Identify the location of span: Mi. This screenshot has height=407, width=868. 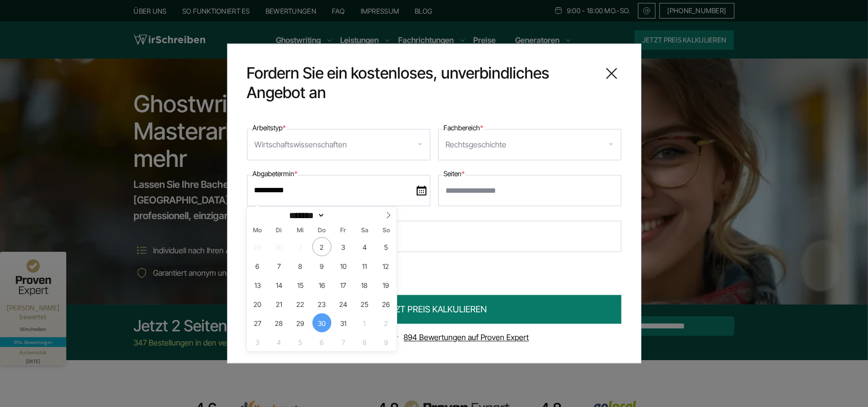
(300, 230).